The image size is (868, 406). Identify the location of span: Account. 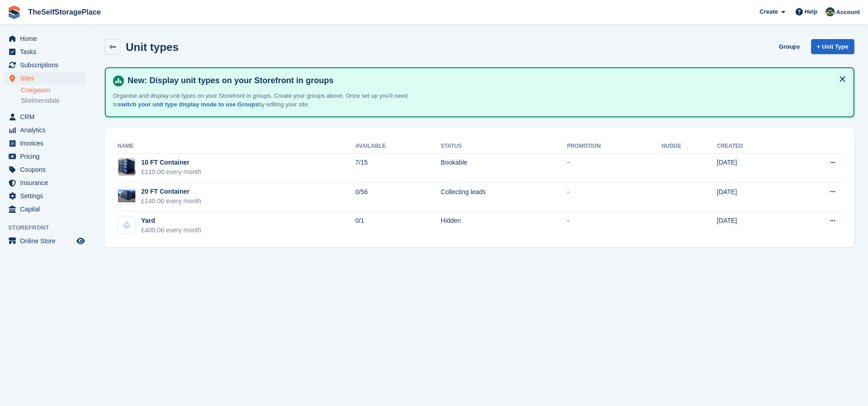
(847, 13).